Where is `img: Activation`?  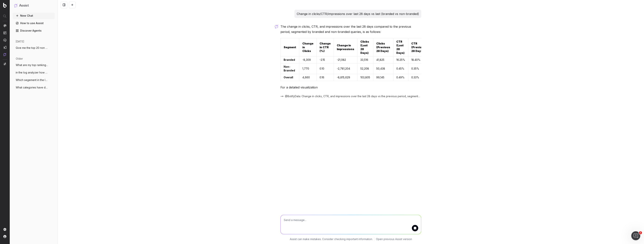
img: Activation is located at coordinates (5, 40).